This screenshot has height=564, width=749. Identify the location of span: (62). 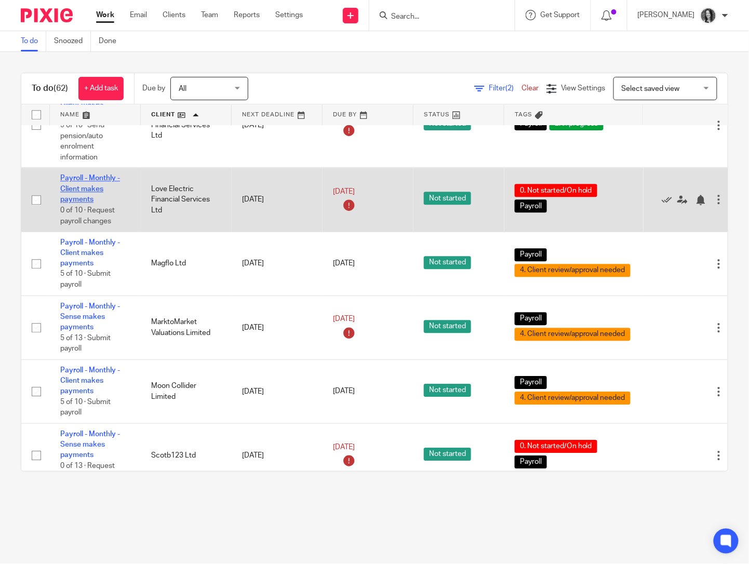
(61, 88).